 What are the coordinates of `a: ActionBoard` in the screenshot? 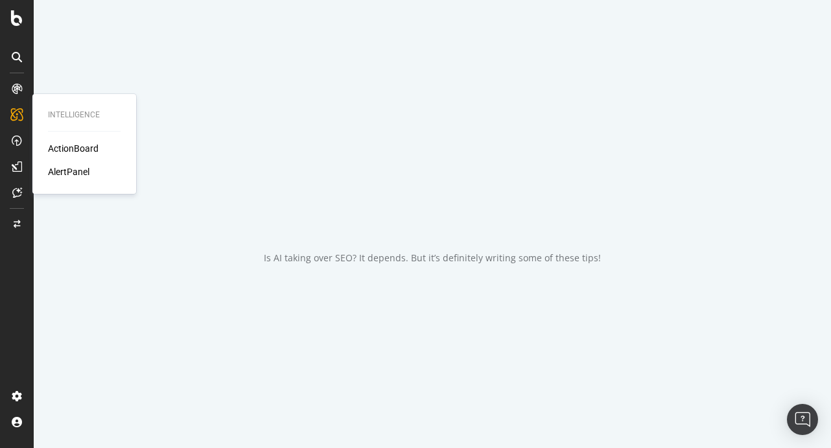 It's located at (73, 148).